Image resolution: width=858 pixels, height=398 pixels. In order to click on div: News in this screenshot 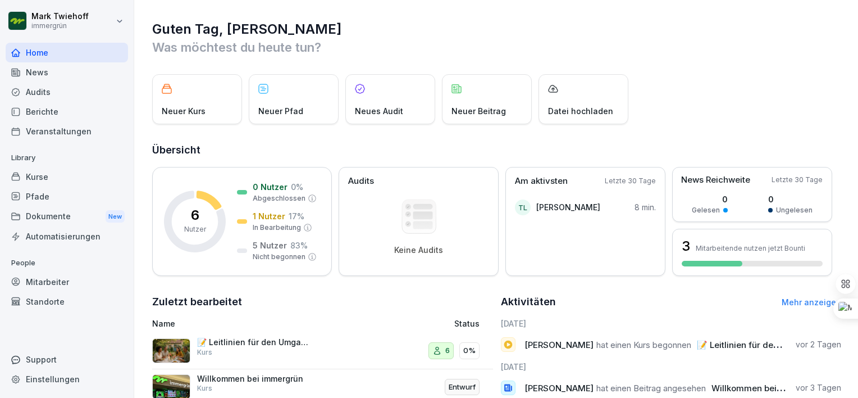, I will do `click(67, 72)`.